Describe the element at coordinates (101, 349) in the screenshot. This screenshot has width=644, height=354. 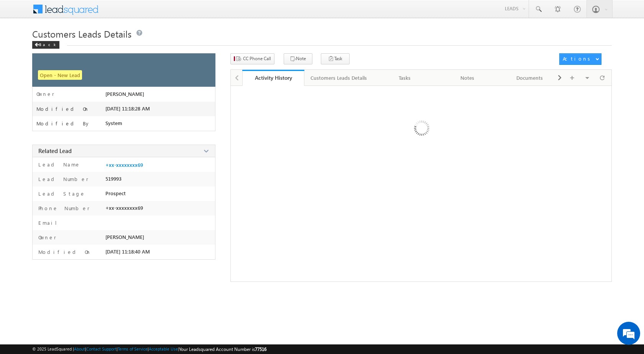
I see `a: Contact Support` at that location.